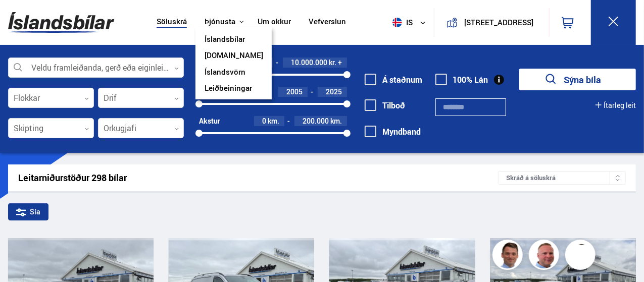 The width and height of the screenshot is (644, 282). Describe the element at coordinates (228, 89) in the screenshot. I see `a: Leiðbeiningar` at that location.